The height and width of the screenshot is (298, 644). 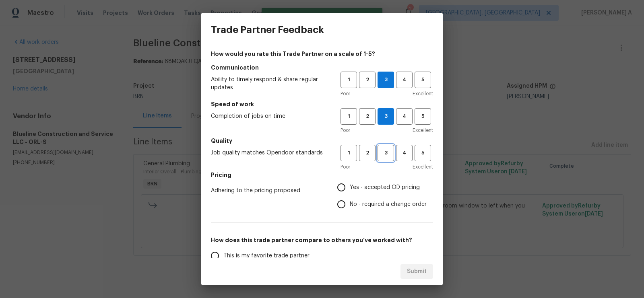 I want to click on h5: Communication, so click(x=322, y=68).